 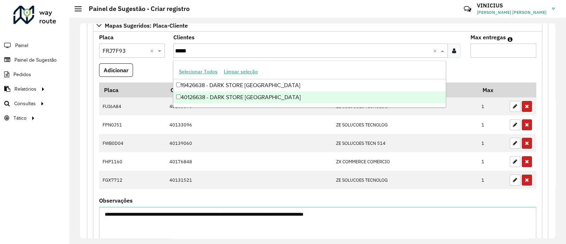 What do you see at coordinates (22, 74) in the screenshot?
I see `span: Pedidos` at bounding box center [22, 74].